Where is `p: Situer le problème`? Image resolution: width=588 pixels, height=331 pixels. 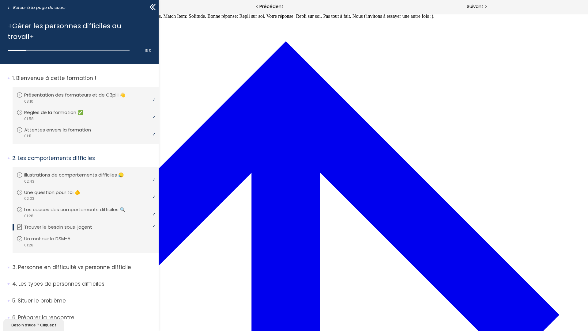 p: Situer le problème is located at coordinates (83, 300).